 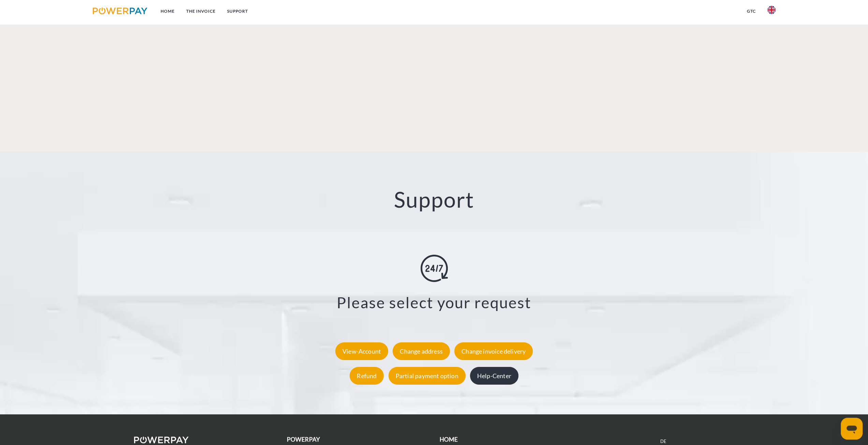 What do you see at coordinates (427, 375) in the screenshot?
I see `div: Partial payment option` at bounding box center [427, 375].